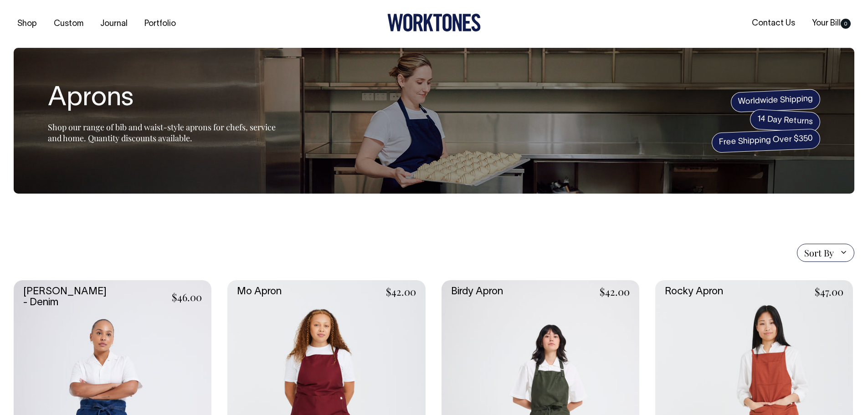  What do you see at coordinates (114, 24) in the screenshot?
I see `a: Journal` at bounding box center [114, 24].